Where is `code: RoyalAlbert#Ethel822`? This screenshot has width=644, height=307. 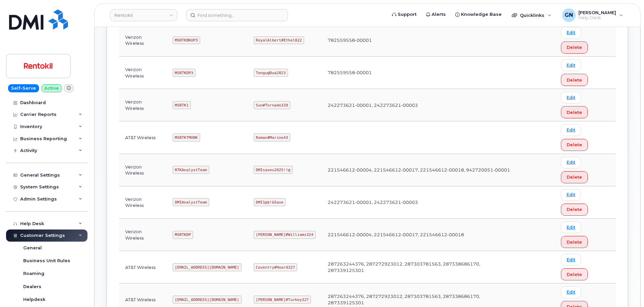 code: RoyalAlbert#Ethel822 is located at coordinates (279, 41).